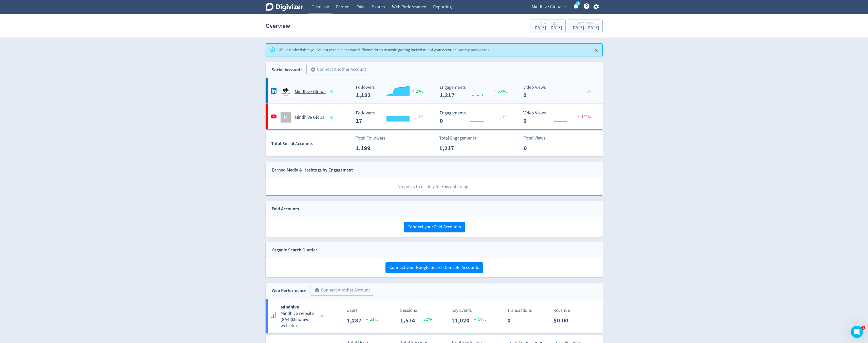 The height and width of the screenshot is (343, 868). Describe the element at coordinates (434, 227) in the screenshot. I see `a: Connect your Paid Accounts` at that location.